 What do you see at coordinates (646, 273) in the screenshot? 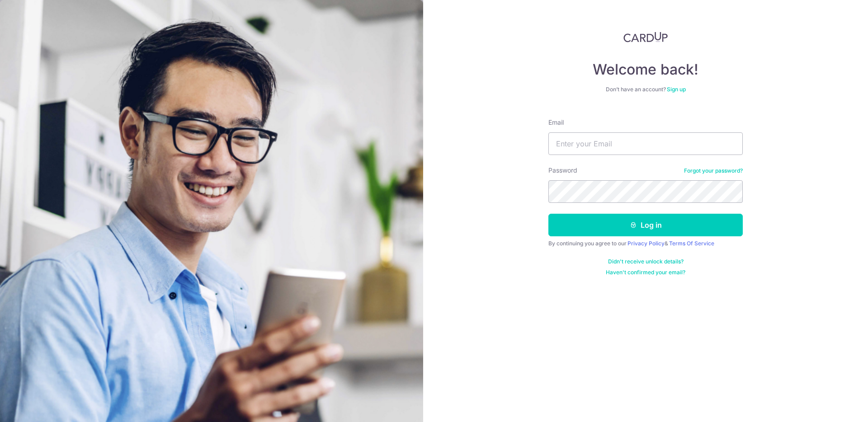
I see `a: Haven't confirmed your email?` at bounding box center [646, 273].